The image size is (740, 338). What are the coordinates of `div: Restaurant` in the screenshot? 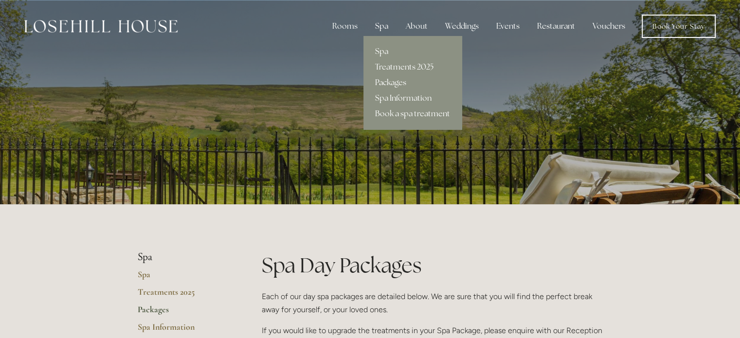 It's located at (556, 26).